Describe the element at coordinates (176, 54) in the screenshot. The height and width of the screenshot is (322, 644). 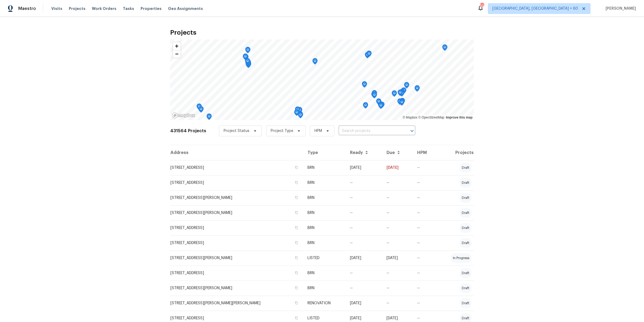
I see `button: Zoom out` at that location.